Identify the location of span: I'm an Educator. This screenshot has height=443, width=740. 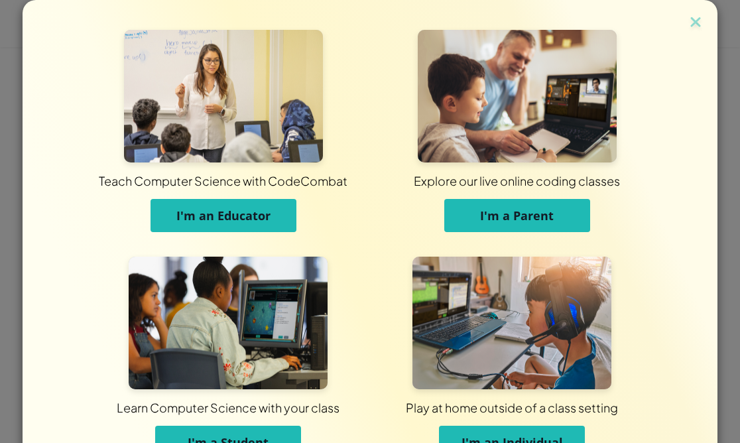
(223, 215).